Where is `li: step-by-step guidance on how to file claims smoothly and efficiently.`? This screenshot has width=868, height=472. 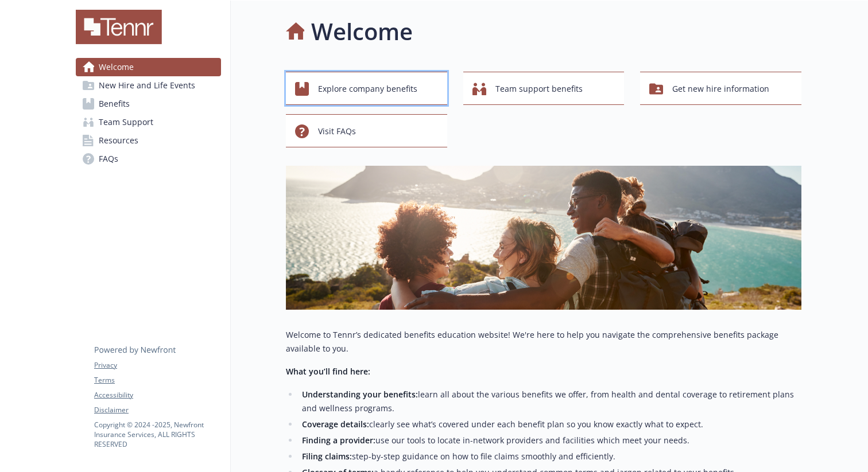
li: step-by-step guidance on how to file claims smoothly and efficiently. is located at coordinates (550, 456).